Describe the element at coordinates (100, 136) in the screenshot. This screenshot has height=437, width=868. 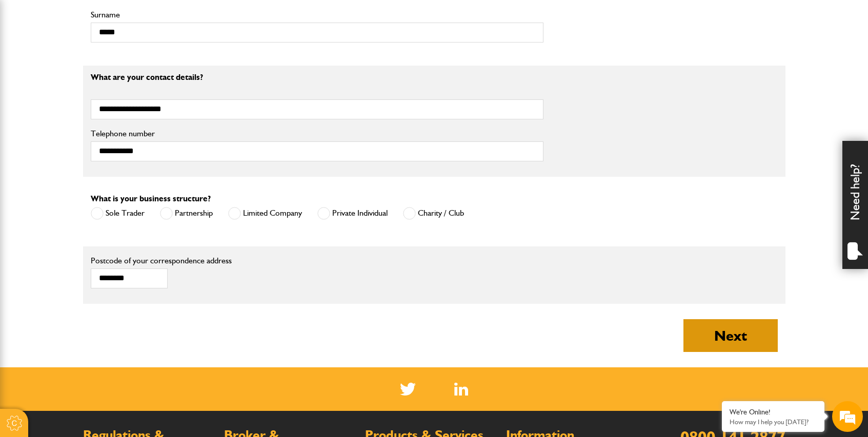
I see `input: Enter your email address` at that location.